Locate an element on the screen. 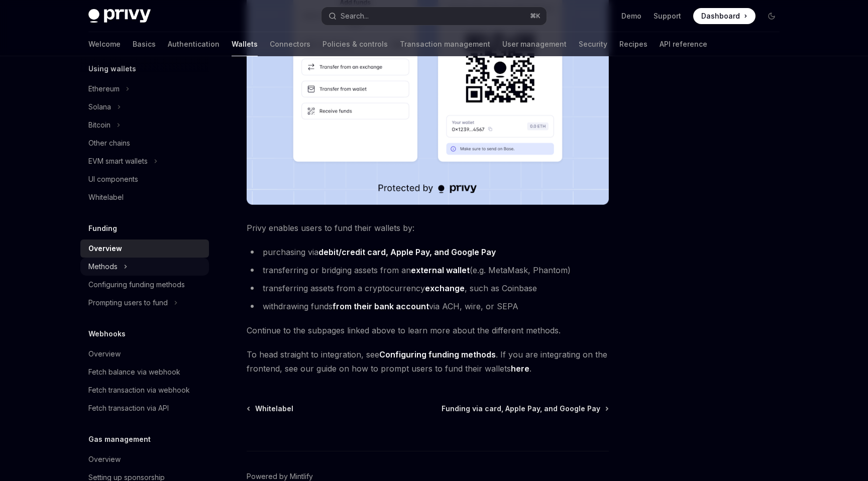 The image size is (868, 481). a: API reference is located at coordinates (683, 44).